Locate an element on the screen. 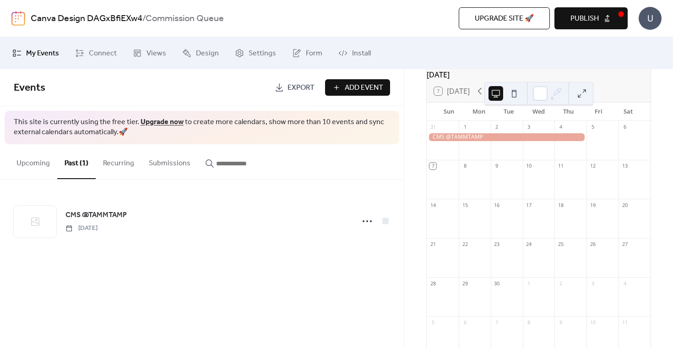  button: Upgrade site 🚀 is located at coordinates (504, 18).